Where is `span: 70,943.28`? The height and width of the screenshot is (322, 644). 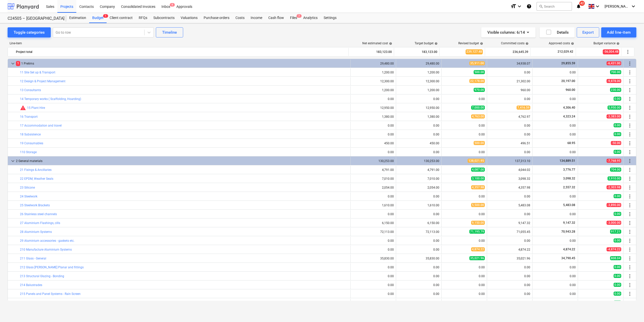
span: 70,943.28 is located at coordinates (569, 232).